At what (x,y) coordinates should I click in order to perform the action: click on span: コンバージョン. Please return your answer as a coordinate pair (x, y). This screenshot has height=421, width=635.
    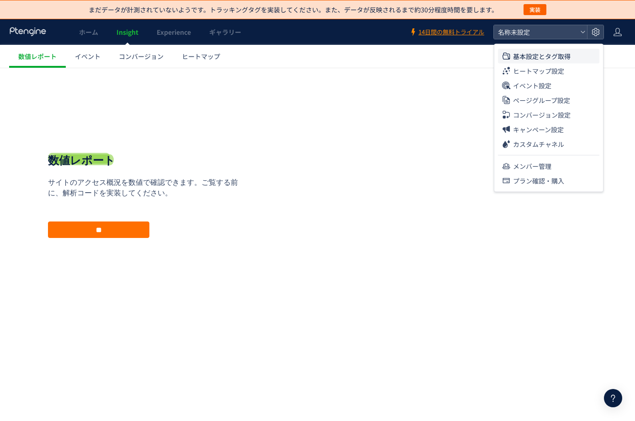
    Looking at the image, I should click on (141, 56).